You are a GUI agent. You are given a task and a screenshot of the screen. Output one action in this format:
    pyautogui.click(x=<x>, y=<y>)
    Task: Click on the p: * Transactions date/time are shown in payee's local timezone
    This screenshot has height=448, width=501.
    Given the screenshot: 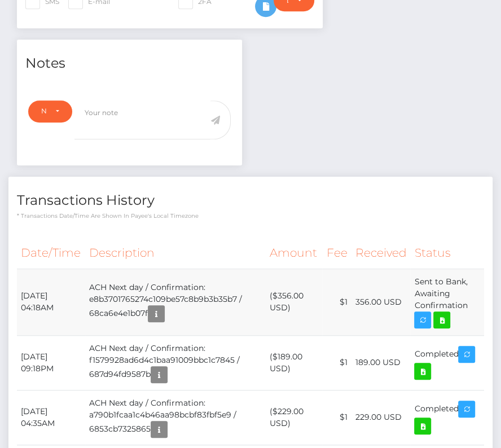 What is the action you would take?
    pyautogui.click(x=251, y=215)
    